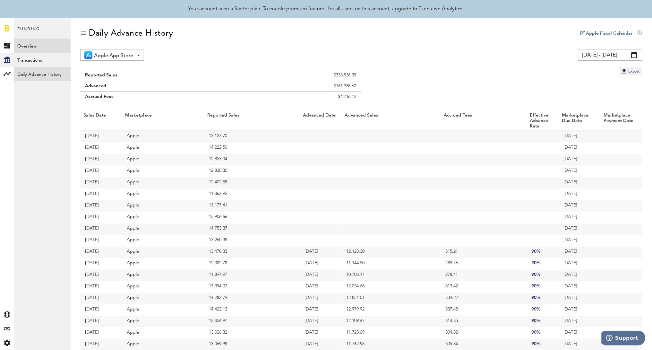 Image resolution: width=652 pixels, height=350 pixels. I want to click on th: Advanced Sales, so click(391, 121).